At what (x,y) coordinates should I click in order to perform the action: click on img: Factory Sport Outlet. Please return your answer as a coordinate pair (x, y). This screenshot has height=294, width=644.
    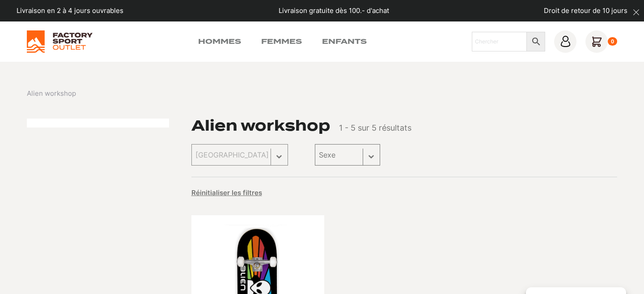
    Looking at the image, I should click on (60, 42).